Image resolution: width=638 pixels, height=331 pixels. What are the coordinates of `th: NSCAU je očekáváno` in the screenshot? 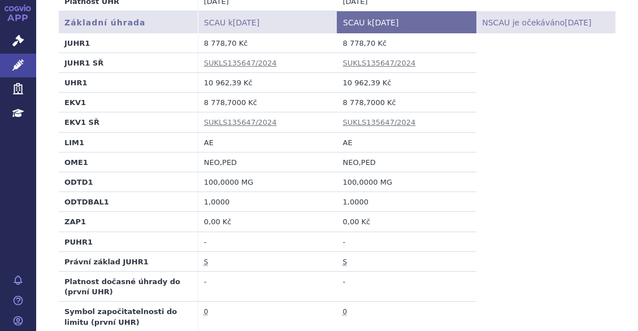 It's located at (546, 22).